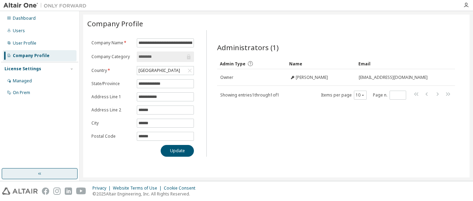  Describe the element at coordinates (397, 64) in the screenshot. I see `div: Email` at that location.